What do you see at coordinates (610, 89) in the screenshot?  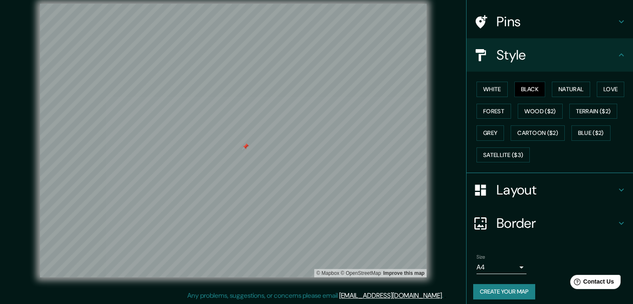 I see `button: Love` at bounding box center [610, 89].